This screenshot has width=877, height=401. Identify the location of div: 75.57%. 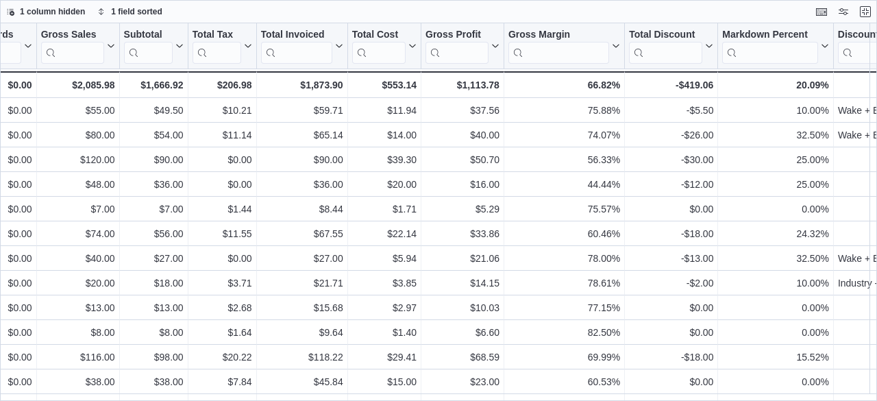
(564, 209).